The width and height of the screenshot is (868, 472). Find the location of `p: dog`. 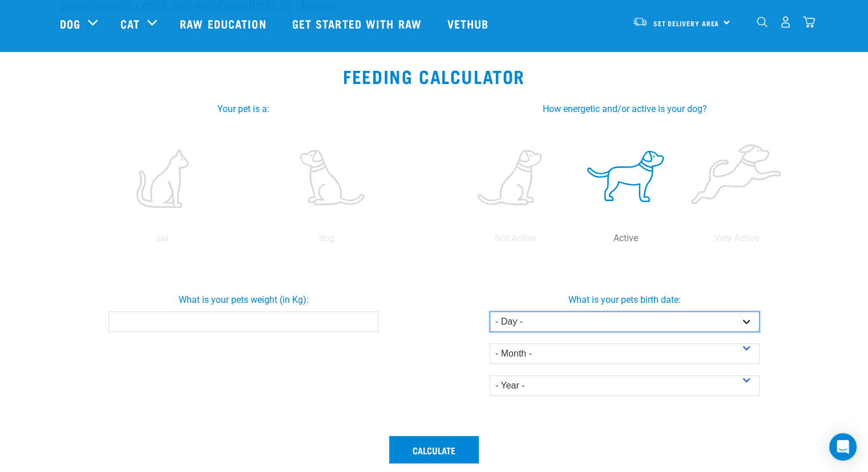

p: dog is located at coordinates (326, 238).